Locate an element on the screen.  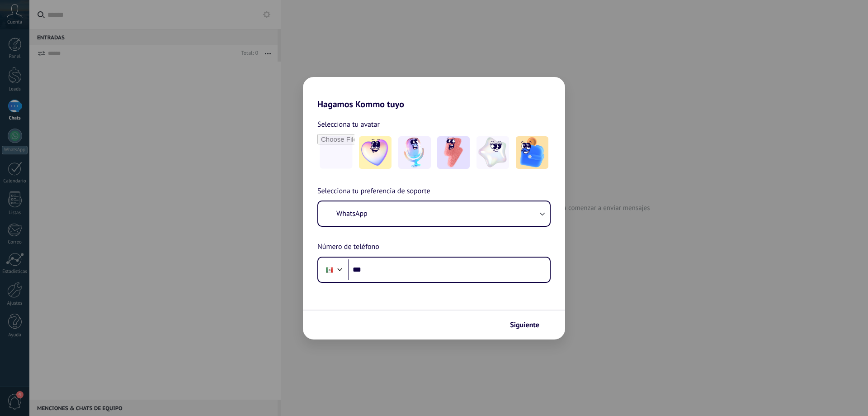
img: -5.jpeg is located at coordinates (532, 152).